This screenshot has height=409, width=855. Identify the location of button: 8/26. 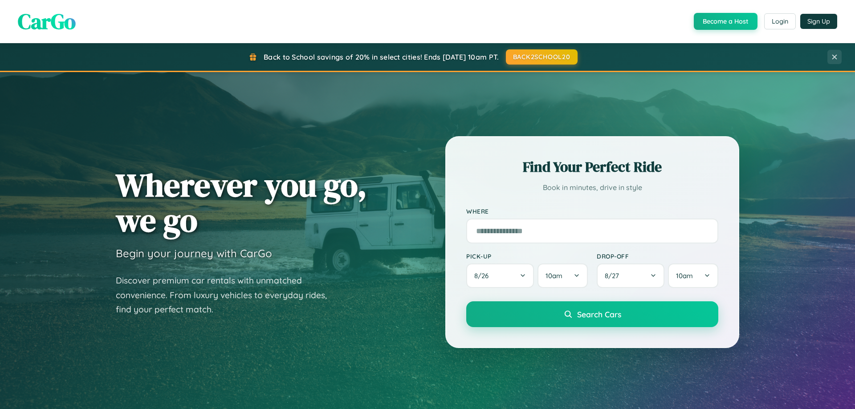
(500, 276).